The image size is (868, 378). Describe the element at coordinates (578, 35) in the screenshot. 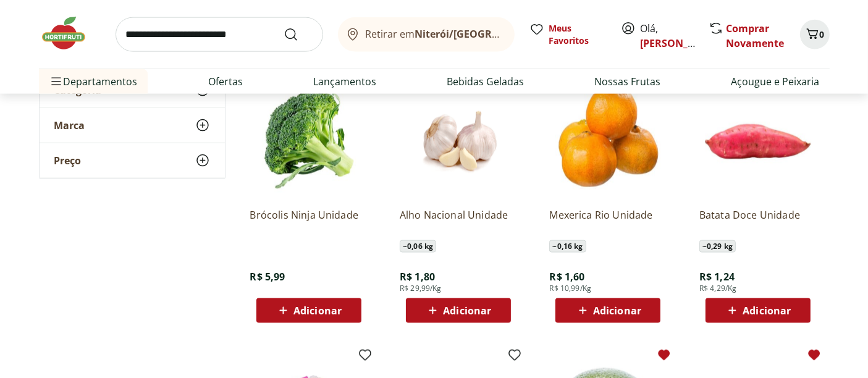

I see `span: Meus Favoritos` at that location.